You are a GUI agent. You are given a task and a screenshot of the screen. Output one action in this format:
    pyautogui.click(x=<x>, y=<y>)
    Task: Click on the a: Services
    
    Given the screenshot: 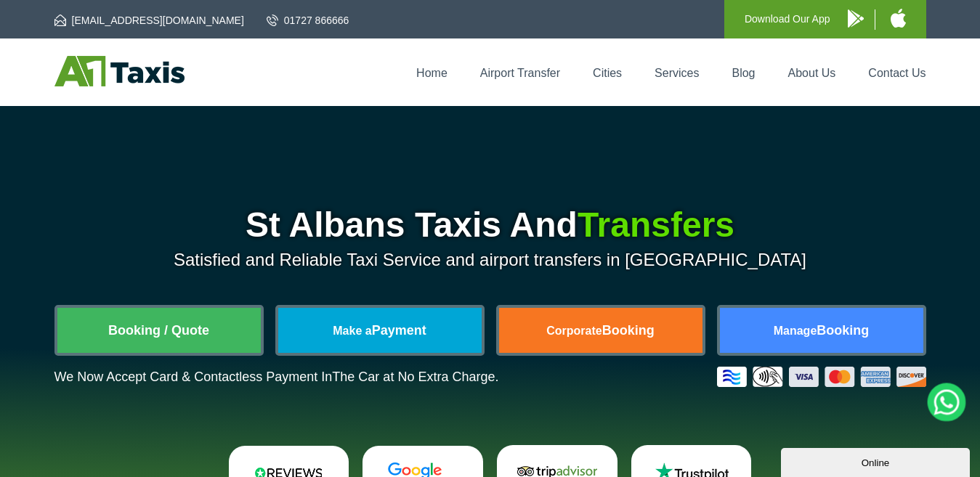 What is the action you would take?
    pyautogui.click(x=676, y=73)
    